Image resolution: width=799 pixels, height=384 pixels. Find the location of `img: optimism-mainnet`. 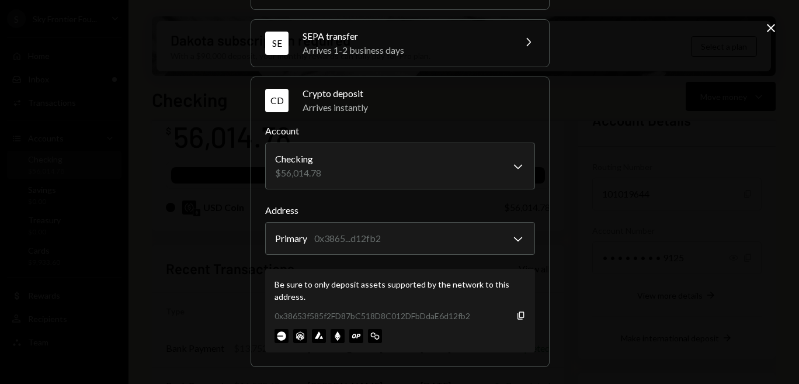

img: optimism-mainnet is located at coordinates (356, 336).